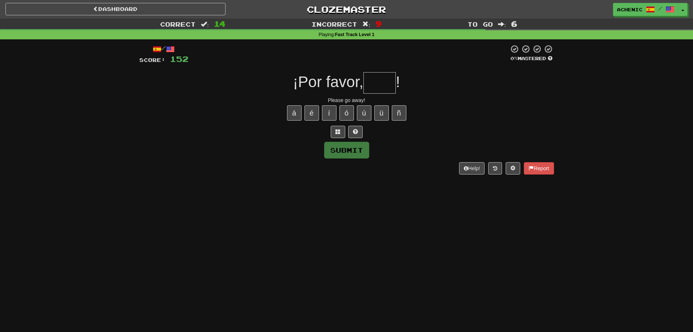 The width and height of the screenshot is (693, 332). Describe the element at coordinates (495, 168) in the screenshot. I see `button: Round history (alt+y)` at that location.